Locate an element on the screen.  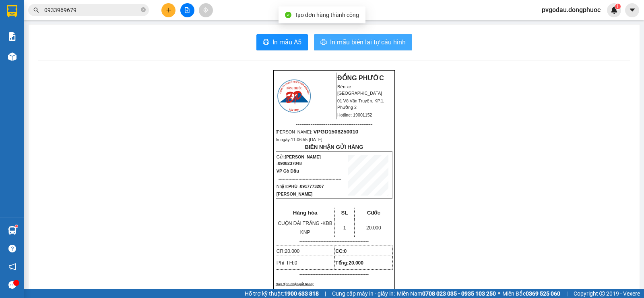
span: search is located at coordinates (36, 10).